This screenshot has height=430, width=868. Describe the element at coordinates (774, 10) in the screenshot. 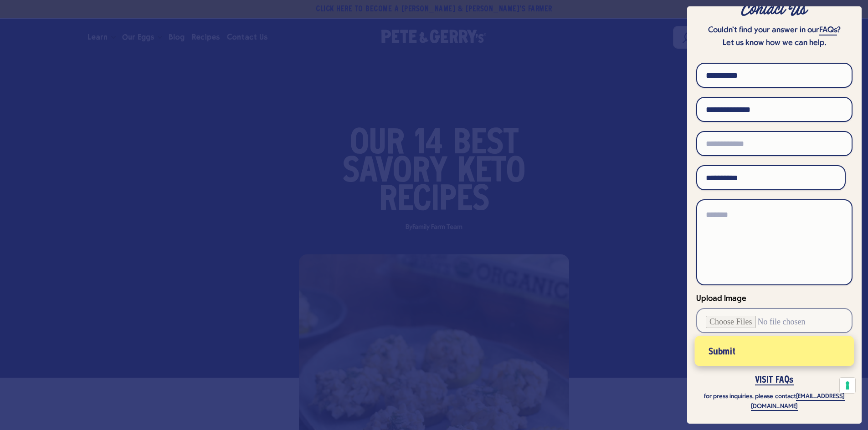

I see `div: Contact Us` at that location.